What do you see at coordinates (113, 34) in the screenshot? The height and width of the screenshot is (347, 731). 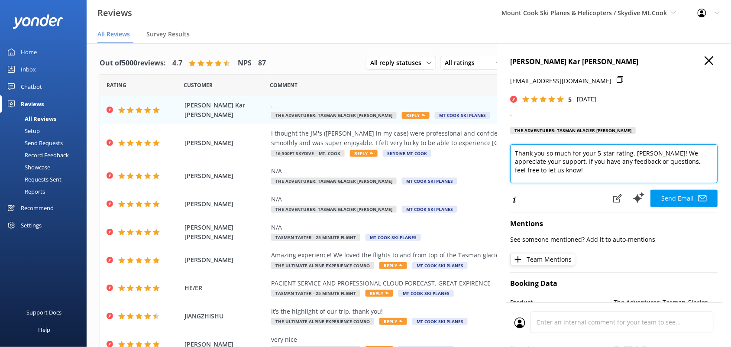 I see `span: All Reviews` at bounding box center [113, 34].